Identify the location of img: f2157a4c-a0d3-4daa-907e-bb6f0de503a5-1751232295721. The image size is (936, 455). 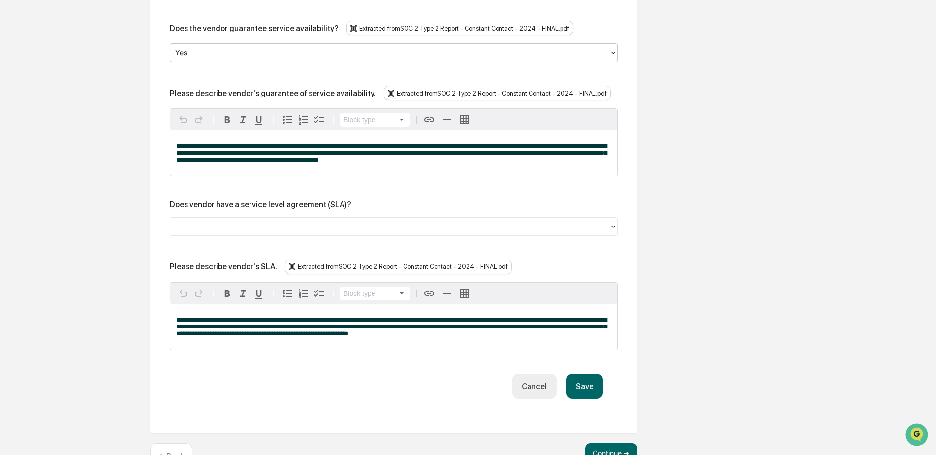
(12, 12).